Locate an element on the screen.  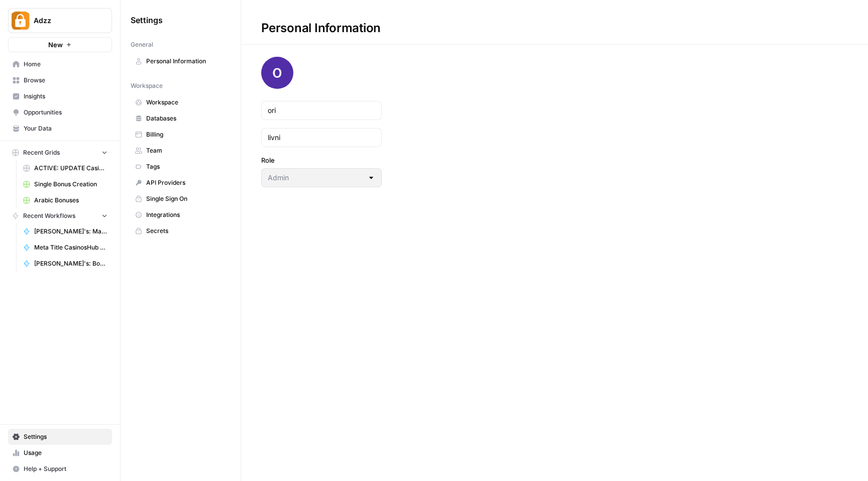
span: Help + Support is located at coordinates (65, 469).